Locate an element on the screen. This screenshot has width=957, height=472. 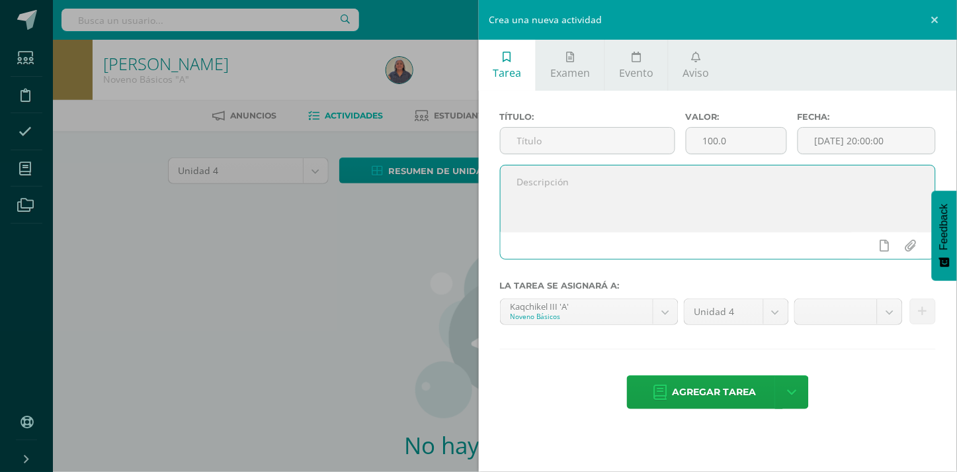
input: Puntos máximos is located at coordinates (736, 140).